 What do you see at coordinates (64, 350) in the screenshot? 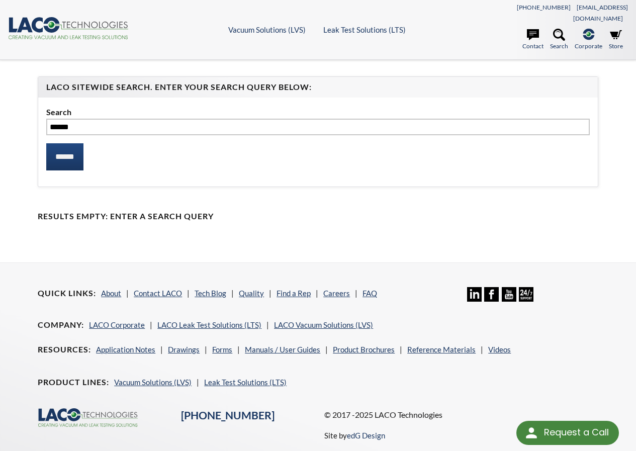
I see `h4: Resources` at bounding box center [64, 350].